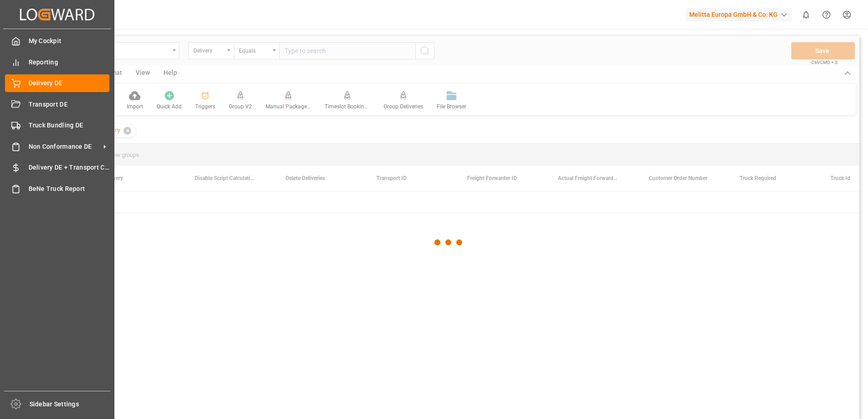 This screenshot has height=419, width=868. What do you see at coordinates (57, 125) in the screenshot?
I see `a: Truck Bundling DE` at bounding box center [57, 125].